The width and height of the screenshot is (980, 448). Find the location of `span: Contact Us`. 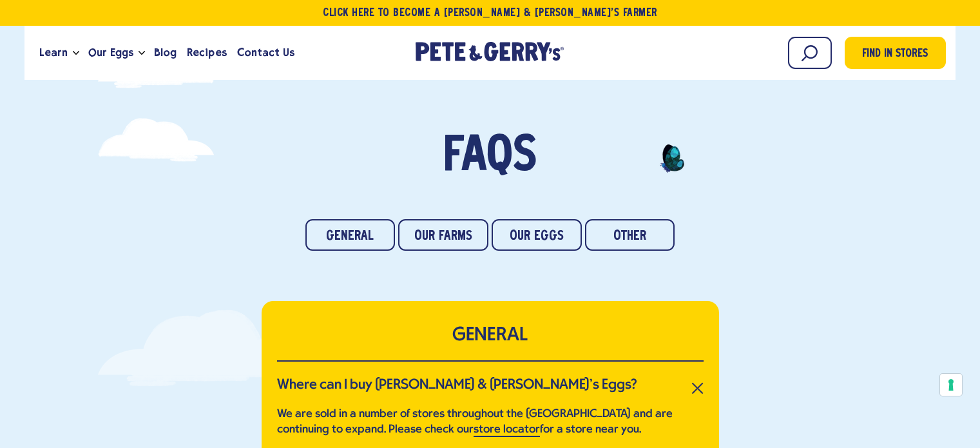

span: Contact Us is located at coordinates (266, 52).